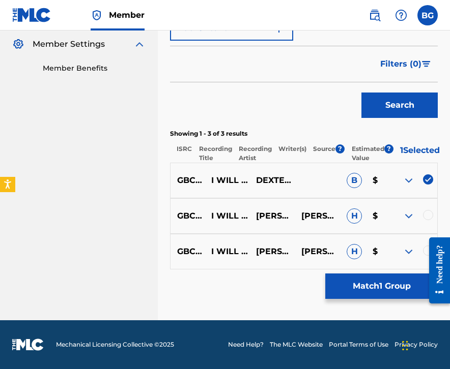 The image size is (450, 369). What do you see at coordinates (304, 134) in the screenshot?
I see `p: Showing 1 - 3 of 3 results` at bounding box center [304, 134].